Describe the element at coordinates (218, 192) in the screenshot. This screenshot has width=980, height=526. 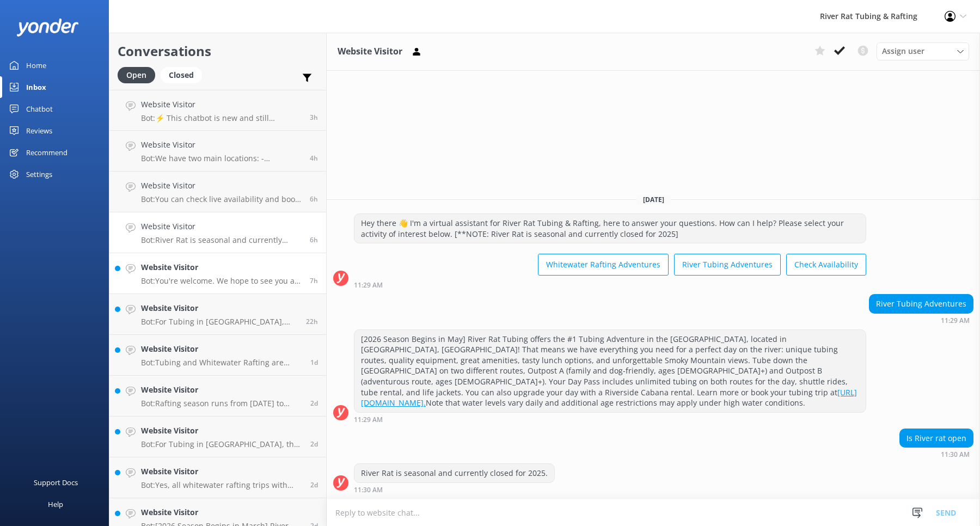
I see `a: Website VisitorBot:You can check live availability and book your tubing, rafting, packages, or gi...` at that location.